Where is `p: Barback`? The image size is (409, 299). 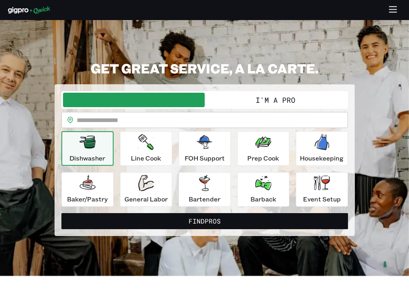
p: Barback is located at coordinates (263, 199).